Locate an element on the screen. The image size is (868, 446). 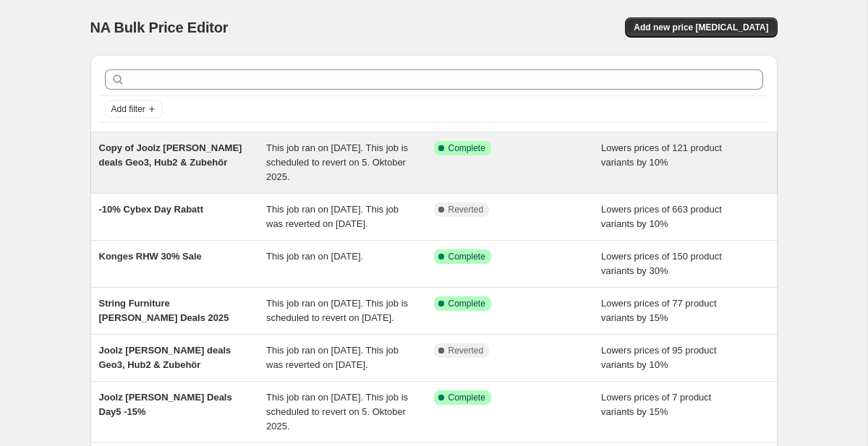
span: Lowers prices of 663 product variants by 10% is located at coordinates (661, 216).